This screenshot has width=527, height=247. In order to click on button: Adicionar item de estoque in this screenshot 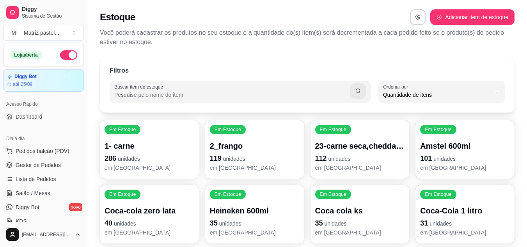, I will do `click(472, 17)`.